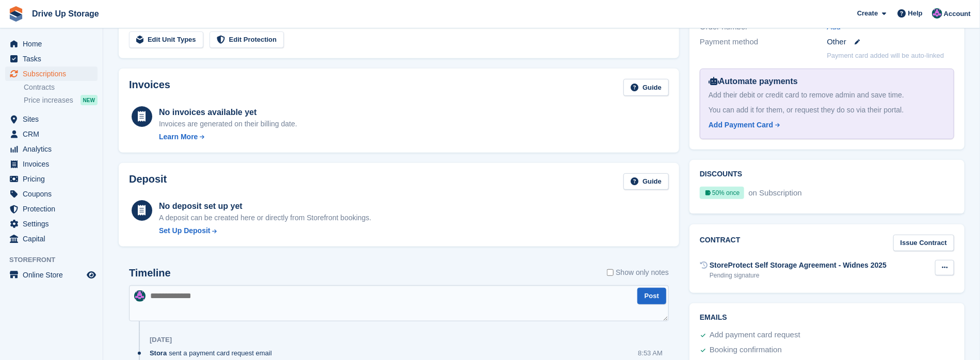  What do you see at coordinates (54, 209) in the screenshot?
I see `span: Protection` at bounding box center [54, 209].